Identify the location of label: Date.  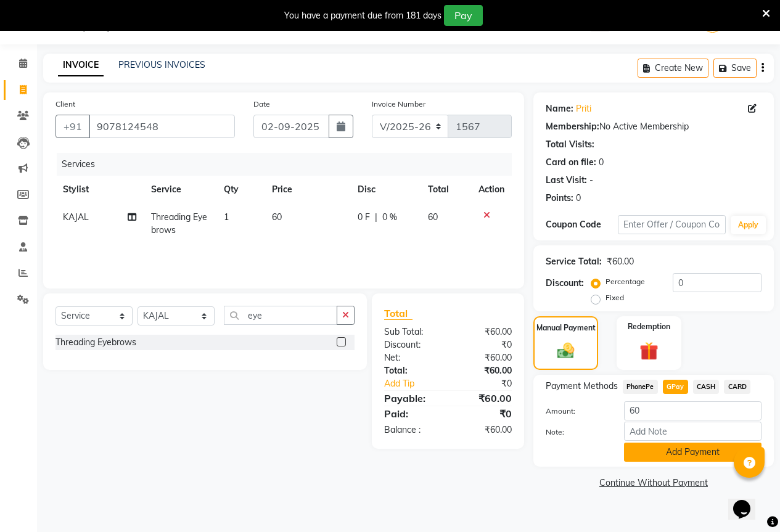
(261, 104).